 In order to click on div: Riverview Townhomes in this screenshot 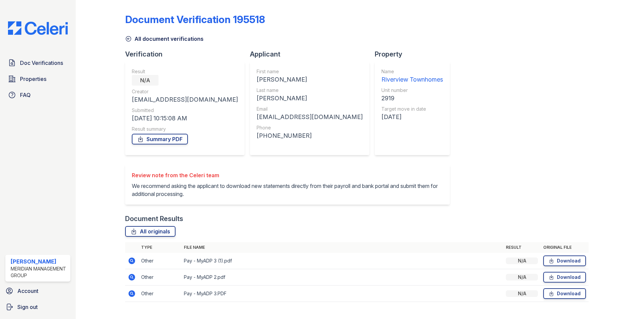, I will do `click(412, 79)`.